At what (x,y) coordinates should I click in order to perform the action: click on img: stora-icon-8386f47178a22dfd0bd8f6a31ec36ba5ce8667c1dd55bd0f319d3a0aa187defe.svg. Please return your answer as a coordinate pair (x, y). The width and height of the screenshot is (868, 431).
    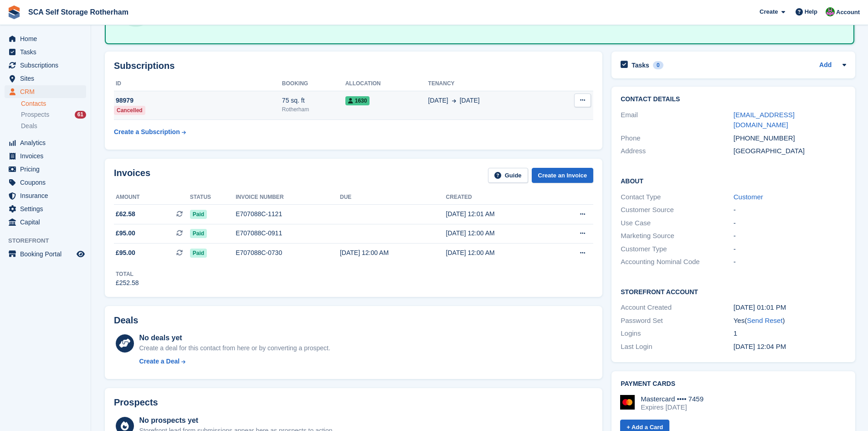
    Looking at the image, I should click on (14, 12).